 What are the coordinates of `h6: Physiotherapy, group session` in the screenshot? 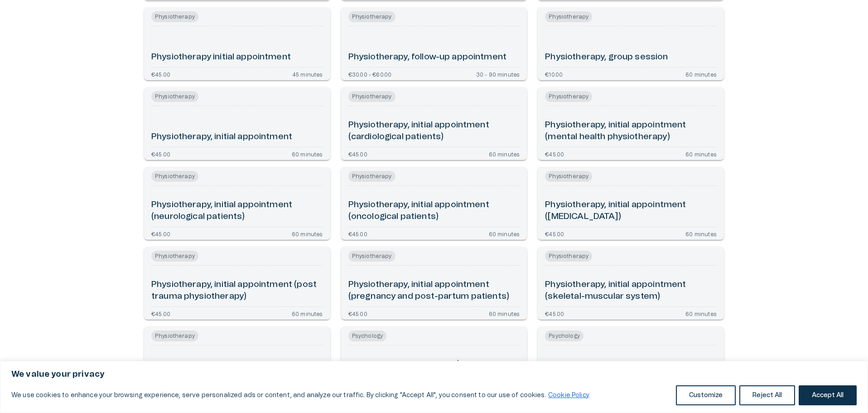 It's located at (606, 57).